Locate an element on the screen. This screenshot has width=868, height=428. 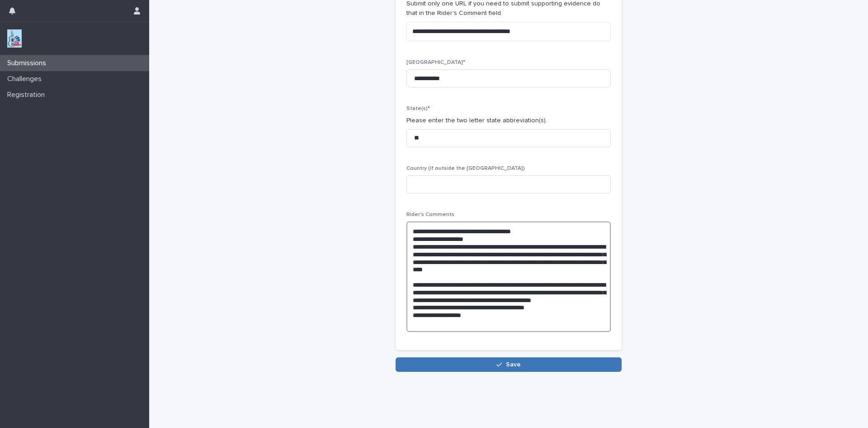
p: Submissions is located at coordinates (29, 63).